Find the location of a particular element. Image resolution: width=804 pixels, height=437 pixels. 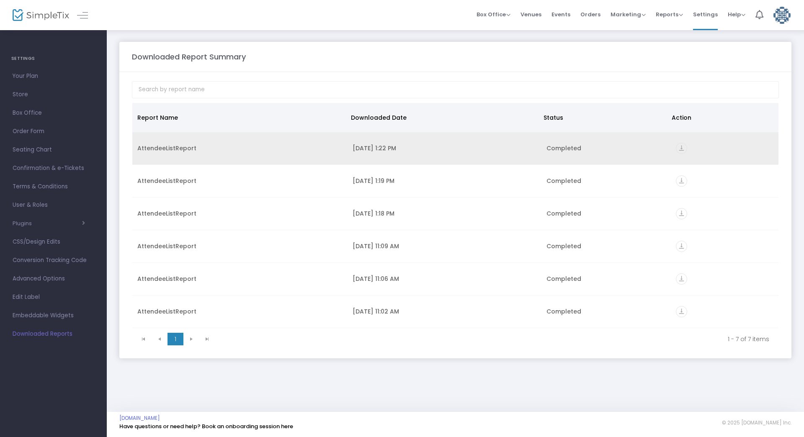

th: Status is located at coordinates (603, 118).